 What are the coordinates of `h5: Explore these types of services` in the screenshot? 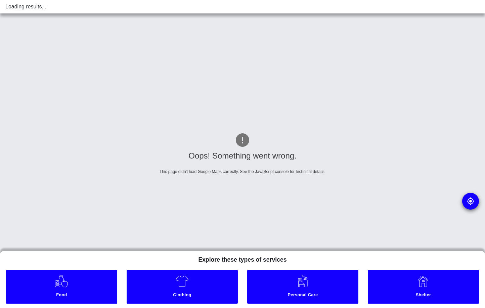 It's located at (242, 258).